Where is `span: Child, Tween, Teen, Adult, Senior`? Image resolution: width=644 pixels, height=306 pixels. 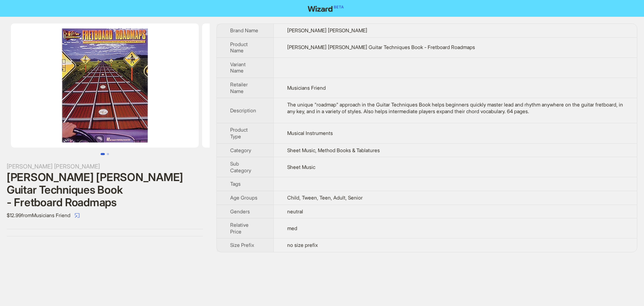
span: Child, Tween, Teen, Adult, Senior is located at coordinates (325, 197).